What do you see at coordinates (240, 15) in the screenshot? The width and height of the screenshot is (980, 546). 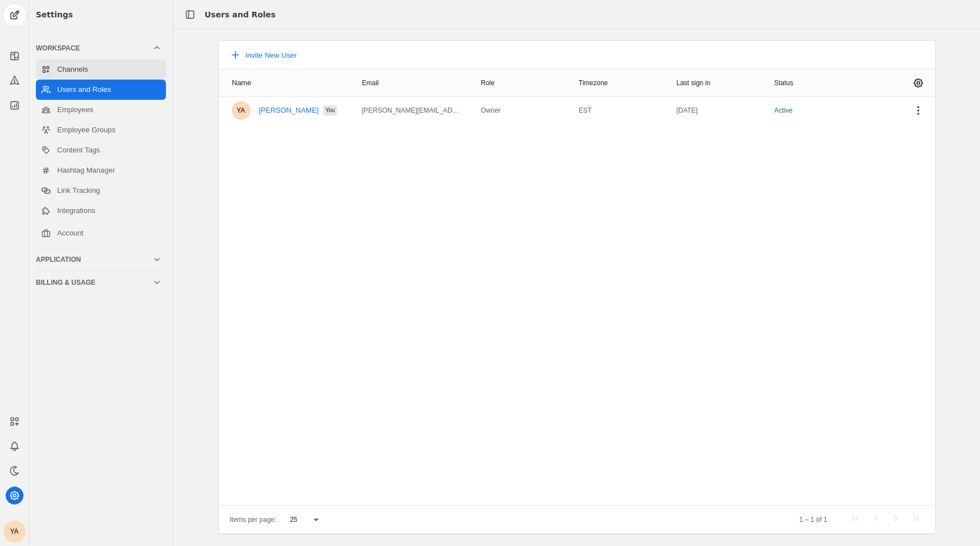 I see `div: Users and Roles` at bounding box center [240, 15].